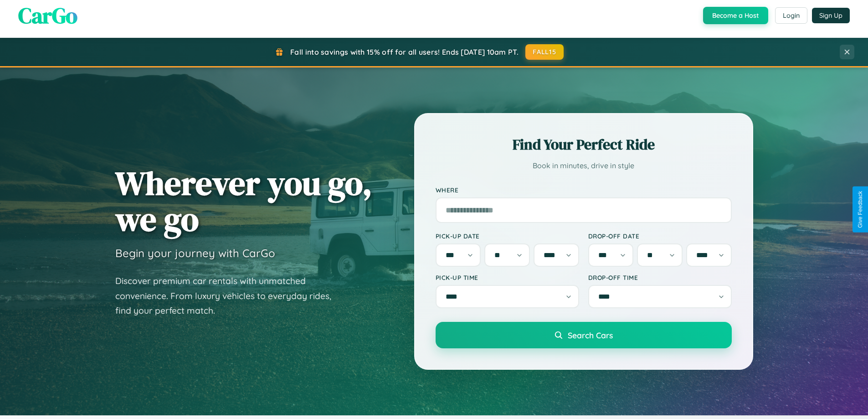  Describe the element at coordinates (660, 277) in the screenshot. I see `label: Drop-off Time` at that location.